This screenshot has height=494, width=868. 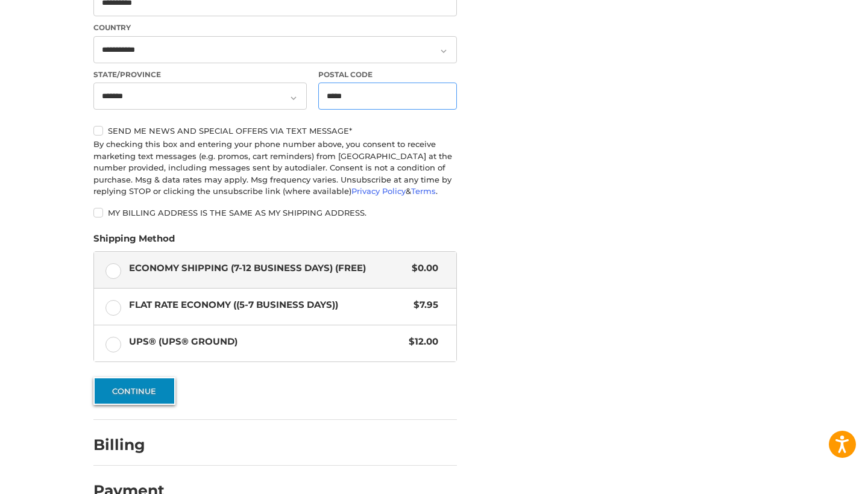 I want to click on span: $12.00, so click(x=421, y=341).